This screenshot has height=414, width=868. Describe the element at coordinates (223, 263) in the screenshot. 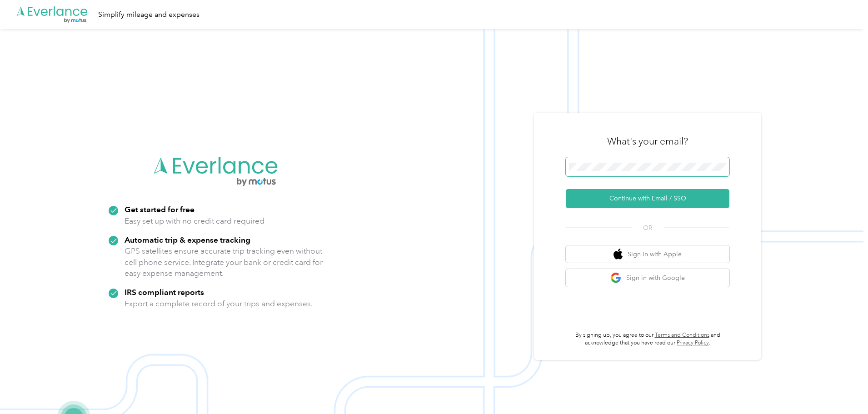

I see `p: GPS satellites ensure accurate trip tracking even without cell phone service. Integrate your bank...` at that location.